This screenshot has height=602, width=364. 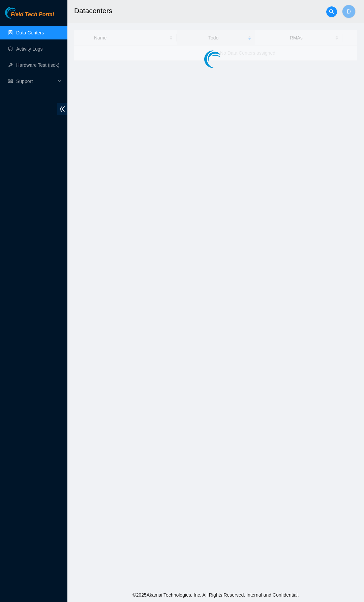 What do you see at coordinates (30, 33) in the screenshot?
I see `a: Data Centers` at bounding box center [30, 33].